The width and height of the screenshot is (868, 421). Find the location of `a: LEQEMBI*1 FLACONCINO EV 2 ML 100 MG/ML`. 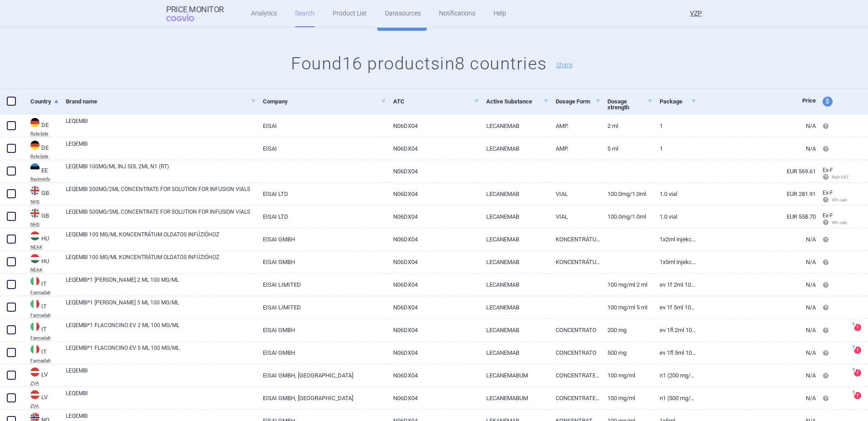

a: LEQEMBI*1 FLACONCINO EV 2 ML 100 MG/ML is located at coordinates (161, 329).